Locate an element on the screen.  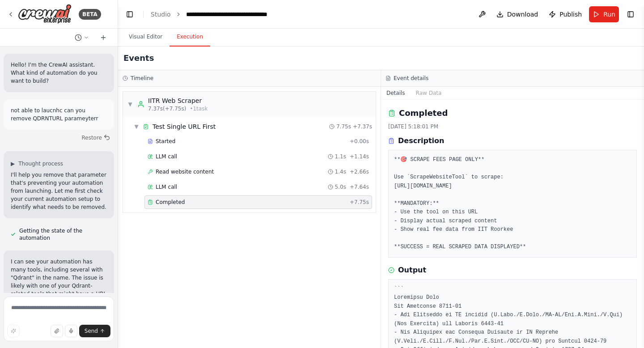
button: ▶Thought process is located at coordinates (36, 164).